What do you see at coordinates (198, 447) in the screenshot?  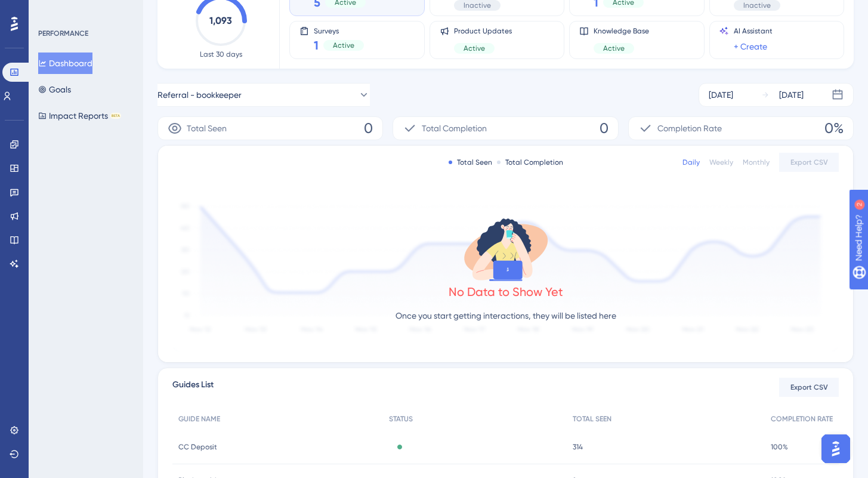 I see `span: CC Deposit` at bounding box center [198, 447].